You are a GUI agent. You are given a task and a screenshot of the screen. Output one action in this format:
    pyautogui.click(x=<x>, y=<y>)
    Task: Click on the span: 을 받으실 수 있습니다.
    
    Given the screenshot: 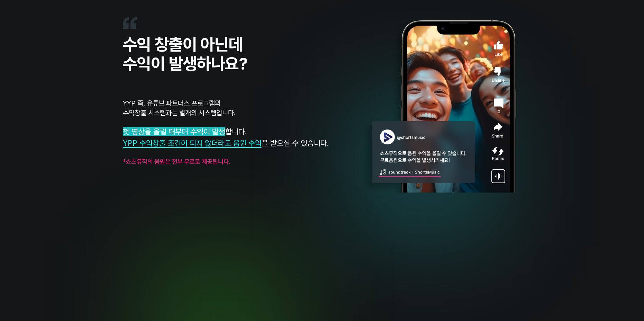 What is the action you would take?
    pyautogui.click(x=295, y=143)
    